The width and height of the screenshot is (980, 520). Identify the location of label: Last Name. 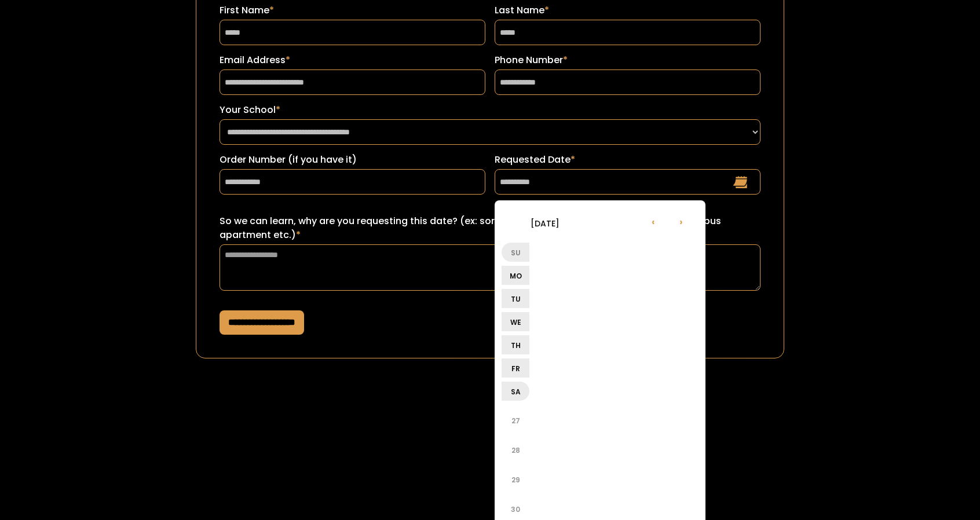
(627, 10).